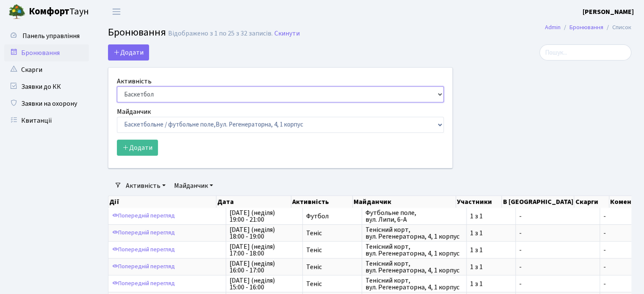 The height and width of the screenshot is (294, 644). What do you see at coordinates (479, 202) in the screenshot?
I see `th: Участники` at bounding box center [479, 202].